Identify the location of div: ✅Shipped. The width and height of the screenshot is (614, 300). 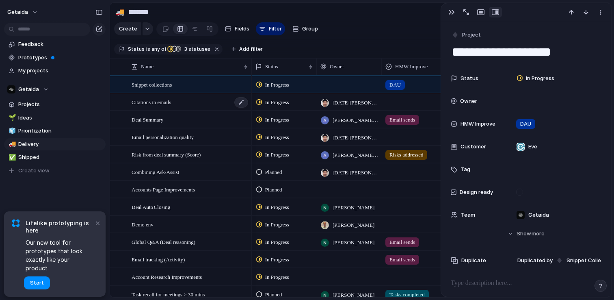
(55, 157).